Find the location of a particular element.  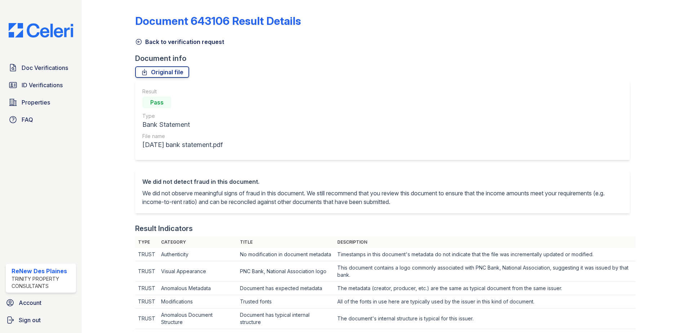

div: ReNew Des Plaines is located at coordinates (42, 271).